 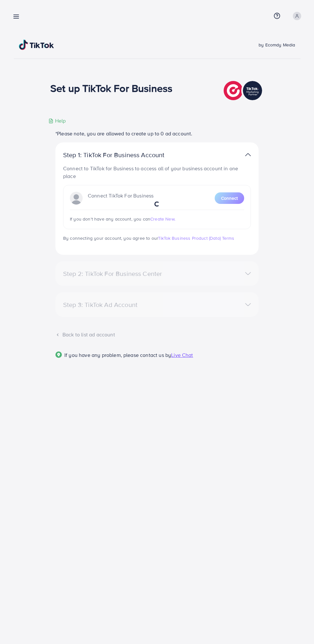 I want to click on h1: Set up TikTok For Business, so click(x=111, y=88).